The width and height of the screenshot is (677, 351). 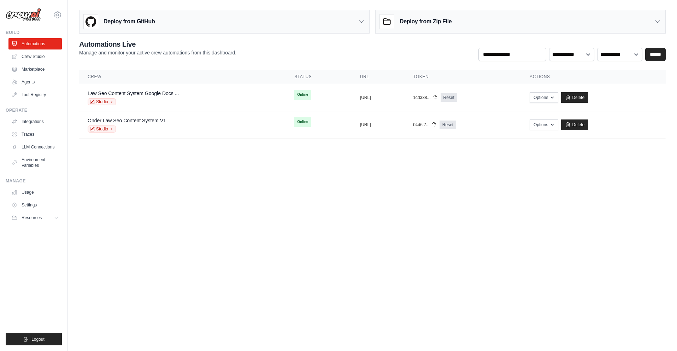 What do you see at coordinates (31, 218) in the screenshot?
I see `span: Resources` at bounding box center [31, 218].